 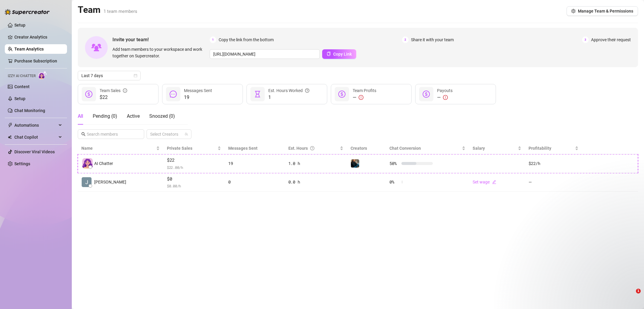 What do you see at coordinates (136, 75) in the screenshot?
I see `span: calendar` at bounding box center [136, 75].